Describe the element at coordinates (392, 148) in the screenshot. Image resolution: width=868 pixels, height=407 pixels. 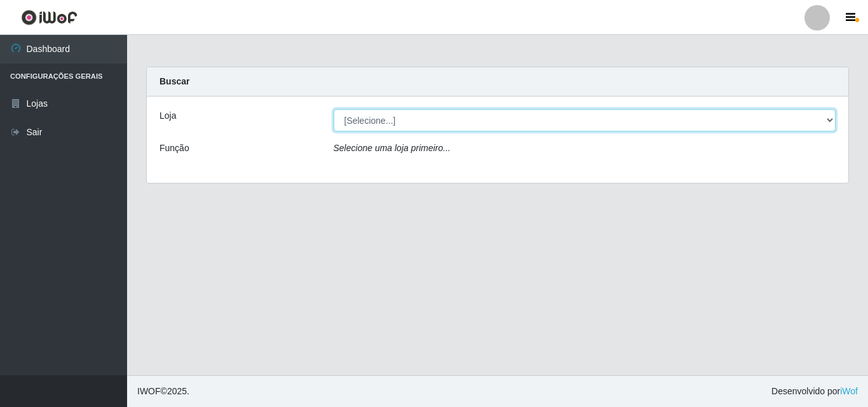
I see `i: Selecione uma loja primeiro...` at that location.